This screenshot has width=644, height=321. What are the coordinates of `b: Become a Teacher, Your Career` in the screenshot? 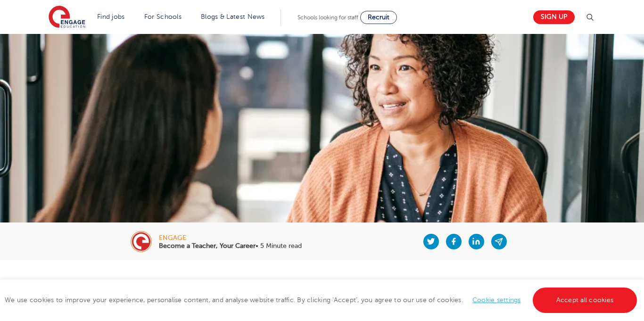 It's located at (207, 246).